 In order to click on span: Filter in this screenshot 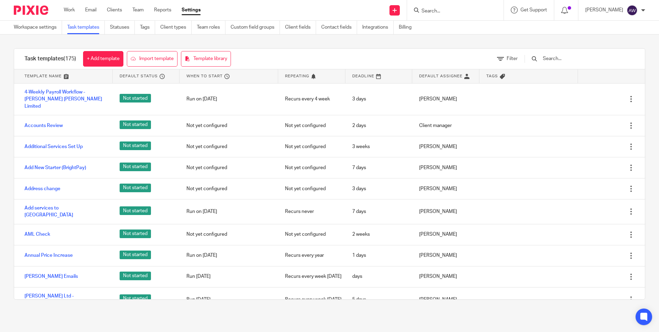, I will do `click(512, 59)`.